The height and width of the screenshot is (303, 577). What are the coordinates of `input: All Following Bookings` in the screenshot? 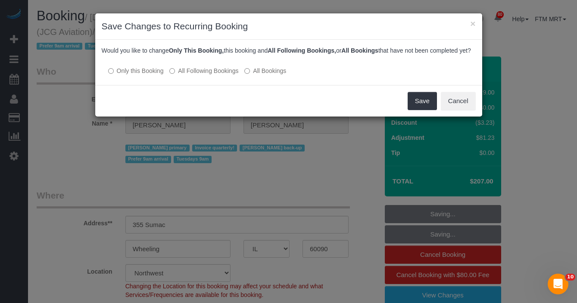 It's located at (172, 71).